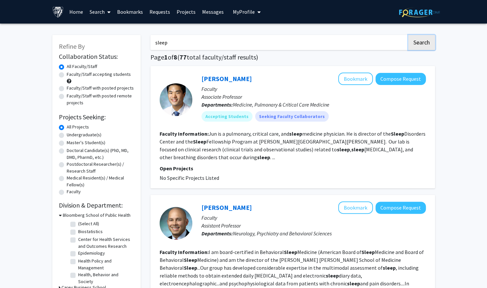 The width and height of the screenshot is (487, 288). Describe the element at coordinates (78, 127) in the screenshot. I see `label: All Projects` at that location.